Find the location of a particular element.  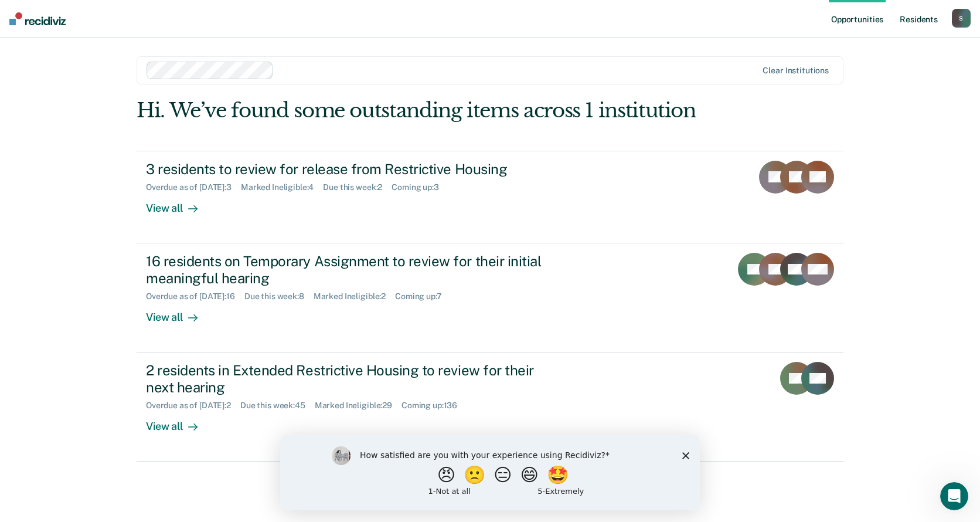

div: Clear institutions is located at coordinates (795, 70).